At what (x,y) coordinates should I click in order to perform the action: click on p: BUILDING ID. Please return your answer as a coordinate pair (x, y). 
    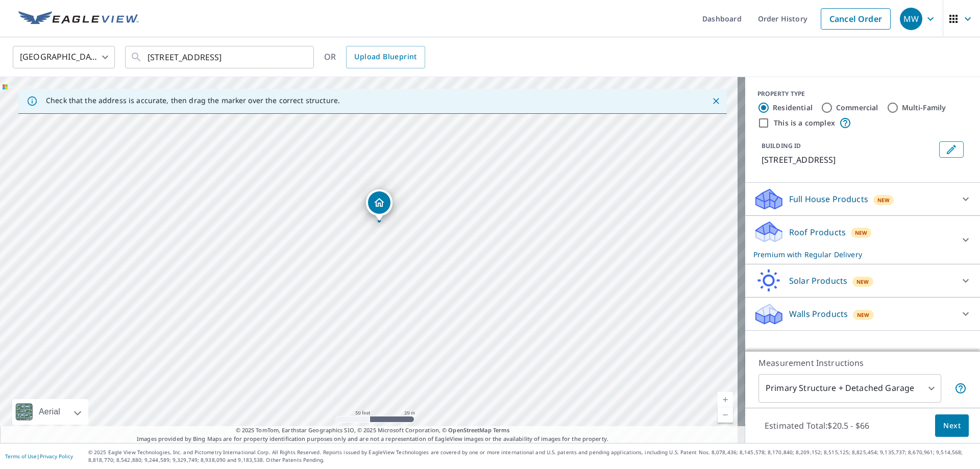
    Looking at the image, I should click on (781, 146).